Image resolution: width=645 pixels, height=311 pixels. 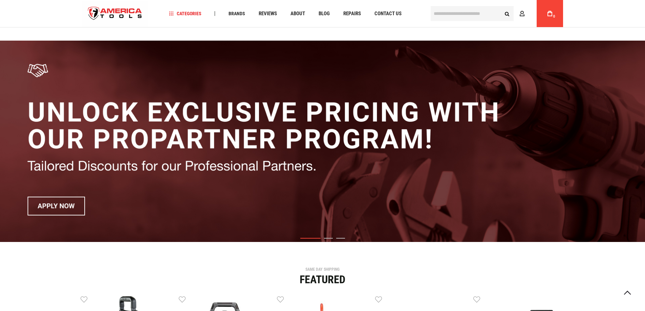 I want to click on span: Reviews, so click(x=268, y=14).